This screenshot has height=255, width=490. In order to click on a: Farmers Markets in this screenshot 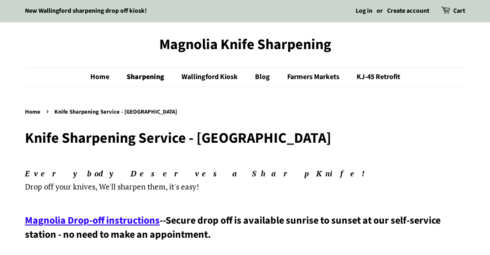, I will do `click(315, 77)`.